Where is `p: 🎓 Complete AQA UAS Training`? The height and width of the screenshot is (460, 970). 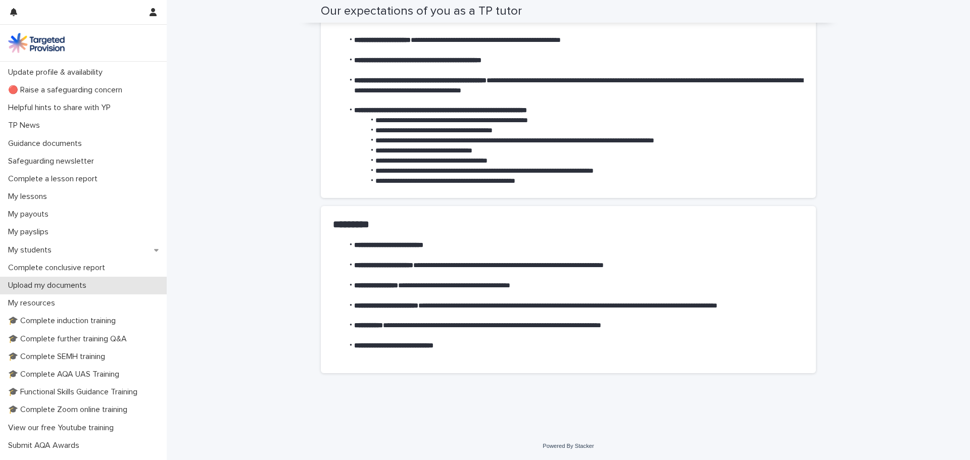 p: 🎓 Complete AQA UAS Training is located at coordinates (66, 374).